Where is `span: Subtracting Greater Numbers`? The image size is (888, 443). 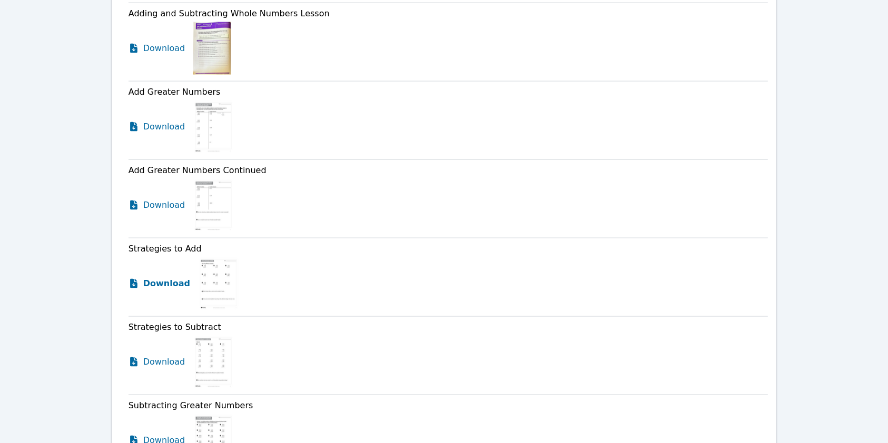 span: Subtracting Greater Numbers is located at coordinates (191, 405).